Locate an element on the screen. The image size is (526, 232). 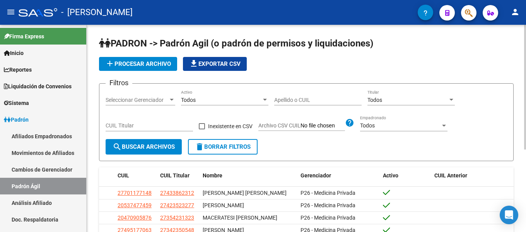
button: Exportar CSV is located at coordinates (215, 64).